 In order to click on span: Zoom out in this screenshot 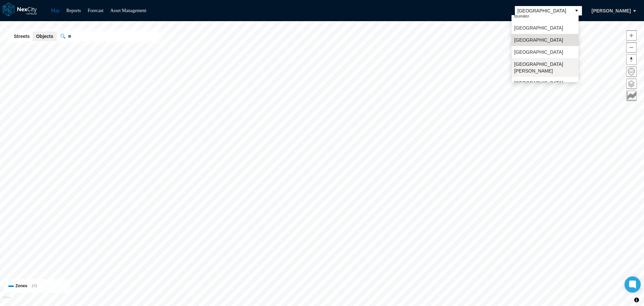, I will do `click(631, 47)`.